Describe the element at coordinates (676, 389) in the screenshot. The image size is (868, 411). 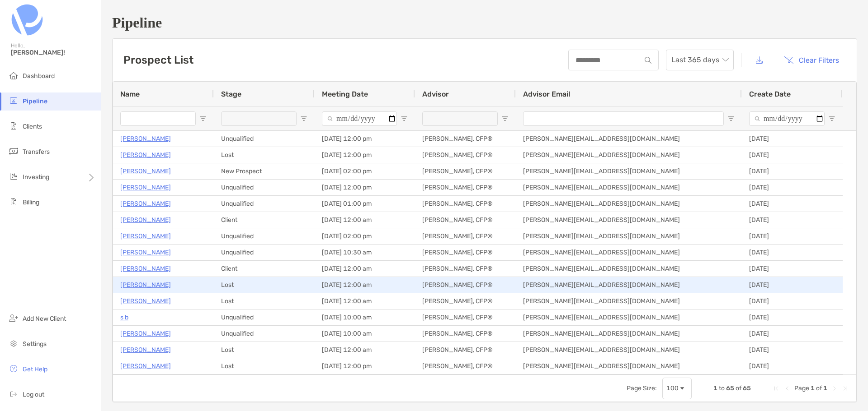
I see `div: Page Size` at that location.